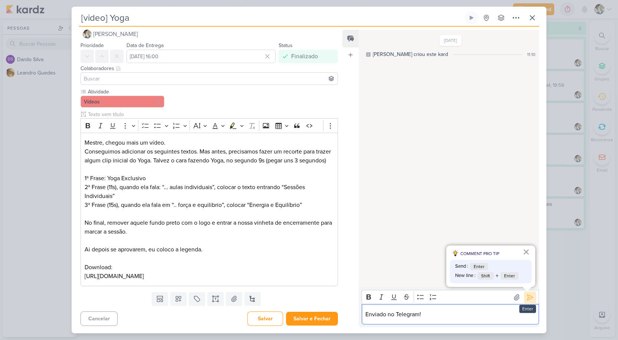 Image resolution: width=618 pixels, height=340 pixels. What do you see at coordinates (209, 68) in the screenshot?
I see `div: Colaboradores` at bounding box center [209, 68].